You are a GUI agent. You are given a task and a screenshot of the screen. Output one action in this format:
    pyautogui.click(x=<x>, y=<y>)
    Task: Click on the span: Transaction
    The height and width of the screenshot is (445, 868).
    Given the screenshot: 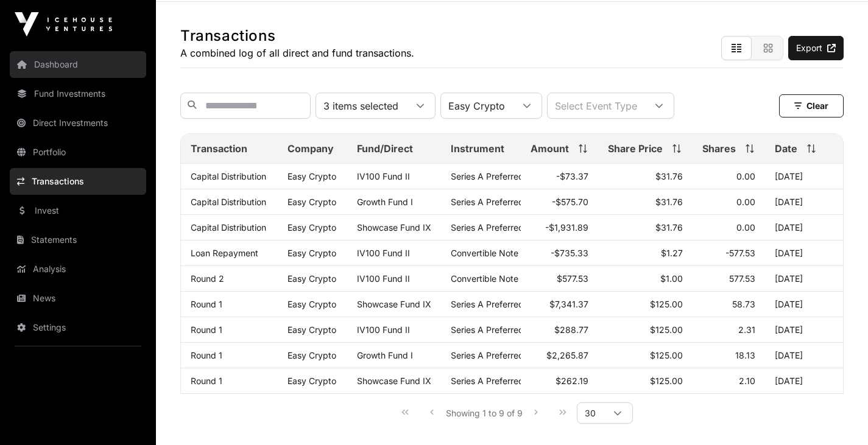 What is the action you would take?
    pyautogui.click(x=218, y=149)
    